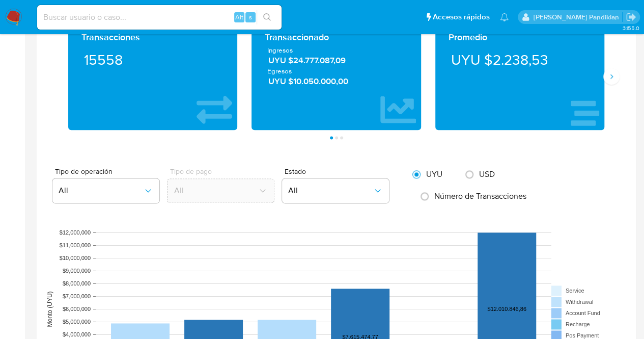 This screenshot has height=339, width=644. Describe the element at coordinates (461, 17) in the screenshot. I see `span: Accesos rápidos` at that location.